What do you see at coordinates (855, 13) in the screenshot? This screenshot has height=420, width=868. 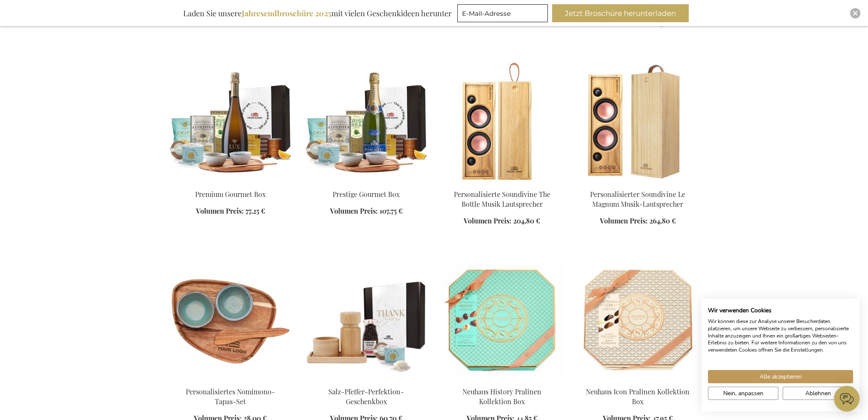 I see `div: Close` at bounding box center [855, 13].